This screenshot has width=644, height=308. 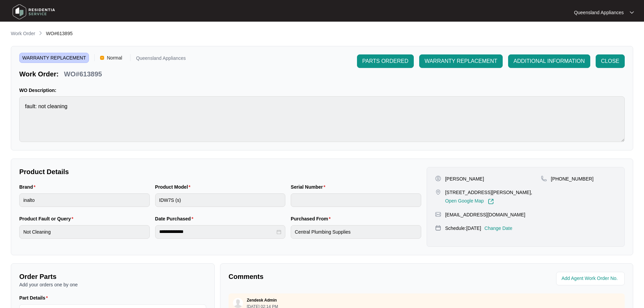 What do you see at coordinates (220, 172) in the screenshot?
I see `p: Product Details` at bounding box center [220, 172].